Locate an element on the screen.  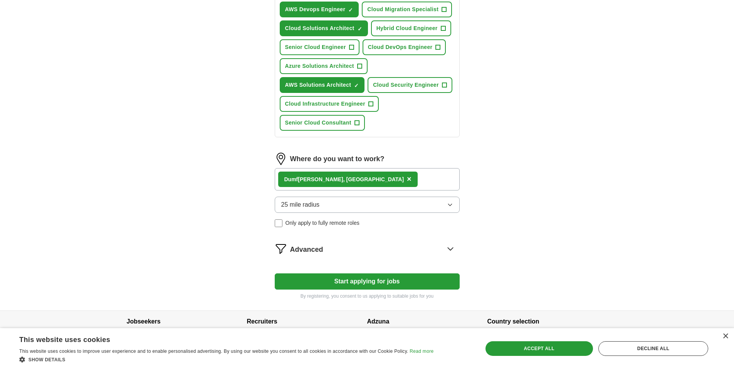
a: Read more, opens a new window is located at coordinates (421, 351).